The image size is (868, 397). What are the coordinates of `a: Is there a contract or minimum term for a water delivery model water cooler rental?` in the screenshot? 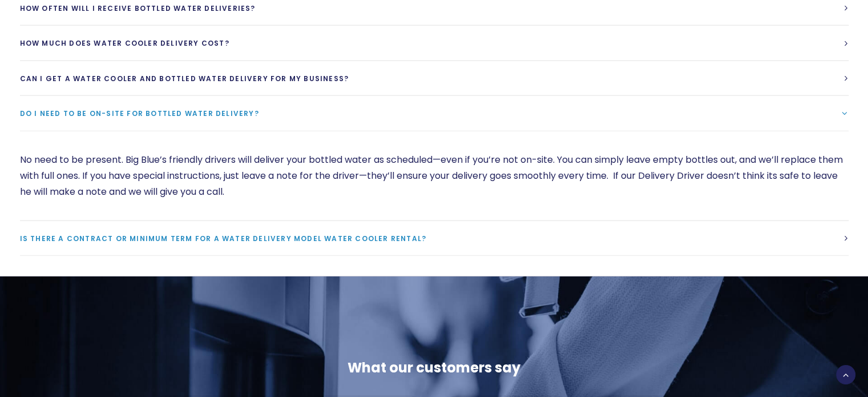 It's located at (434, 239).